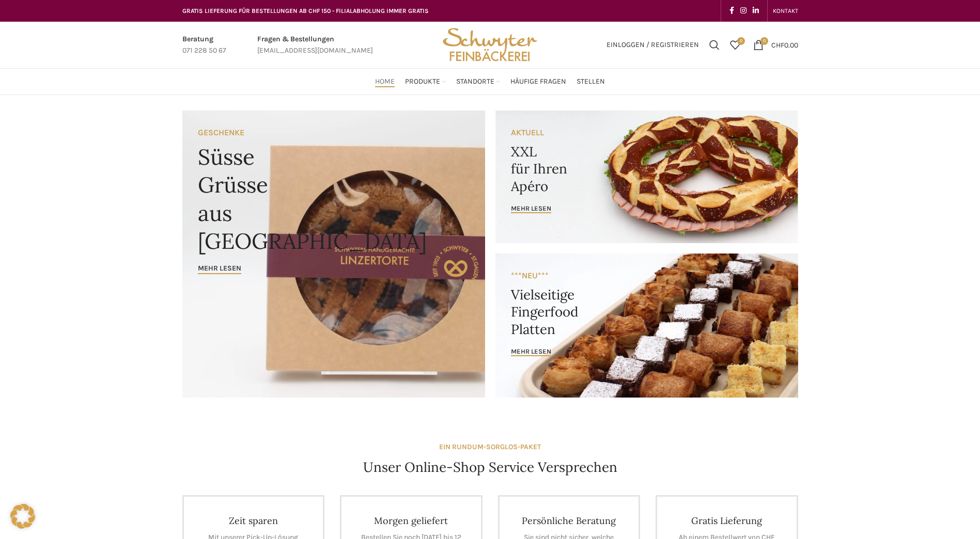 This screenshot has height=539, width=980. Describe the element at coordinates (591, 82) in the screenshot. I see `span: Stellen` at that location.